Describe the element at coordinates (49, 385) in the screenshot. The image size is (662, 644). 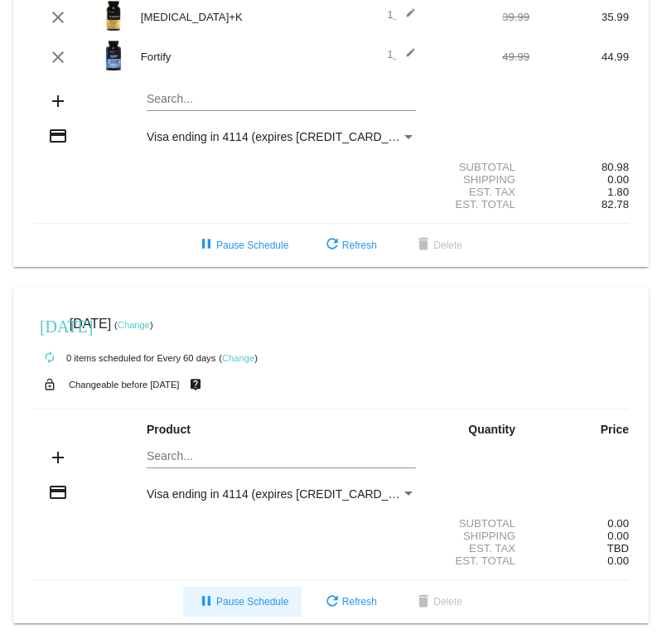
I see `mat-icon: lock_open` at that location.